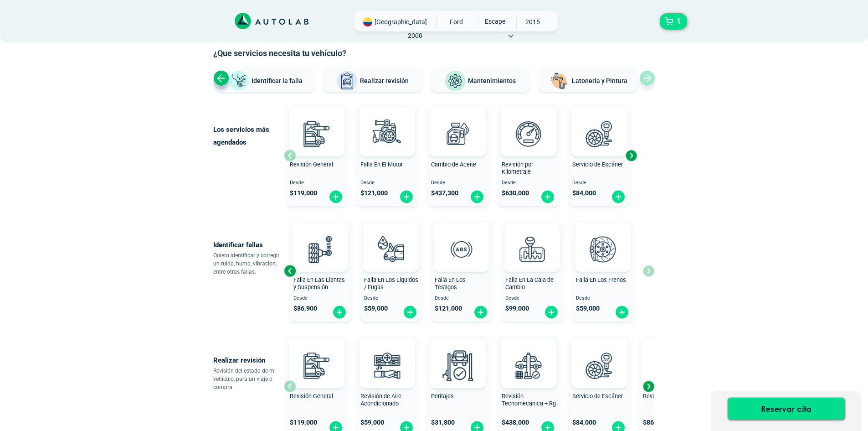  I want to click on img: diagnostic_engine-v3.svg, so click(388, 134).